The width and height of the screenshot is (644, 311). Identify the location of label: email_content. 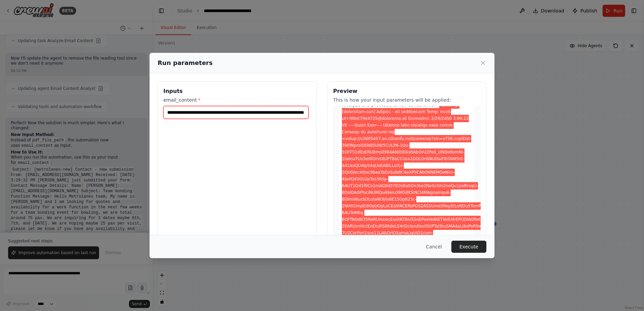
(237, 100).